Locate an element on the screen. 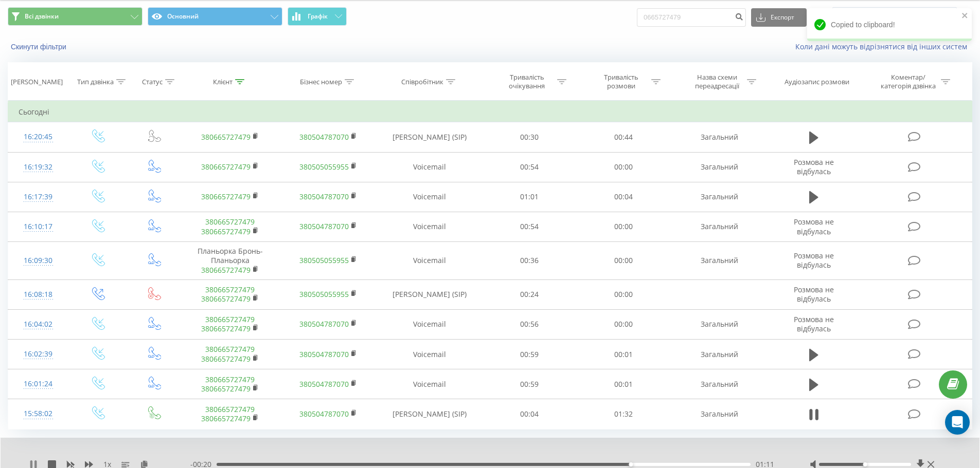 The image size is (980, 468). button: Всі дзвінки is located at coordinates (76, 17).